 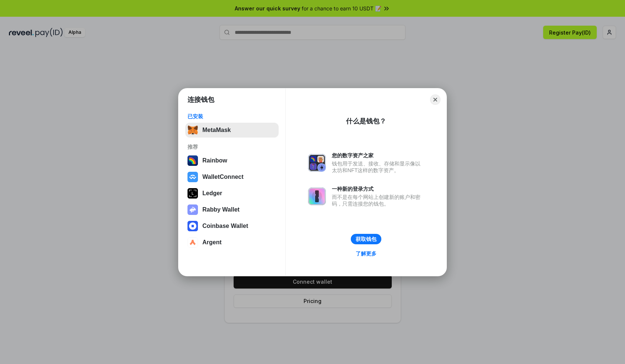 I want to click on div: 而不是在每个网站上创建新的账户和密码，只需连接您的钱包。, so click(x=378, y=200).